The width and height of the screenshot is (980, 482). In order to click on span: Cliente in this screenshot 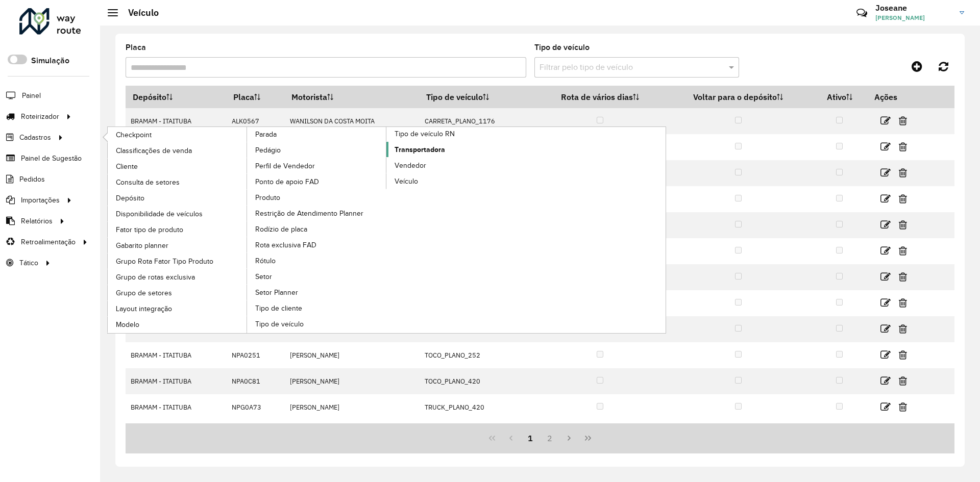, I will do `click(126, 167)`.